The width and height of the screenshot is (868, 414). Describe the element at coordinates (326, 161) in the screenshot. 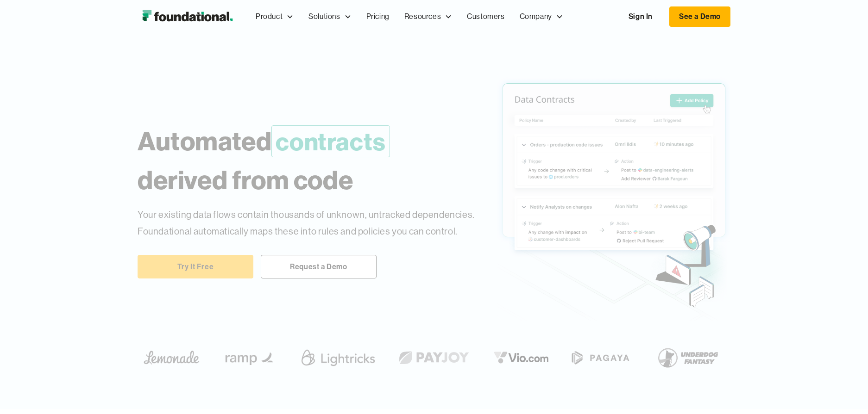

I see `h1: Automated derived from code` at that location.